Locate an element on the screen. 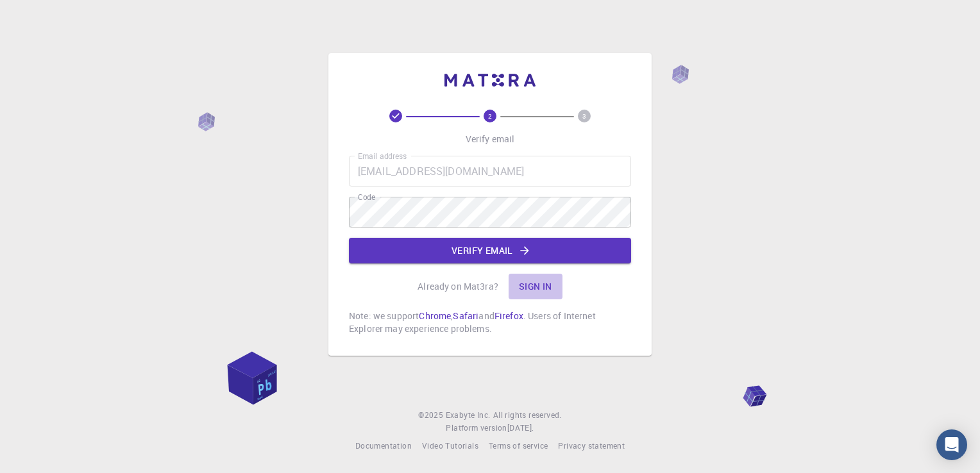  a: Video Tutorials is located at coordinates (450, 447).